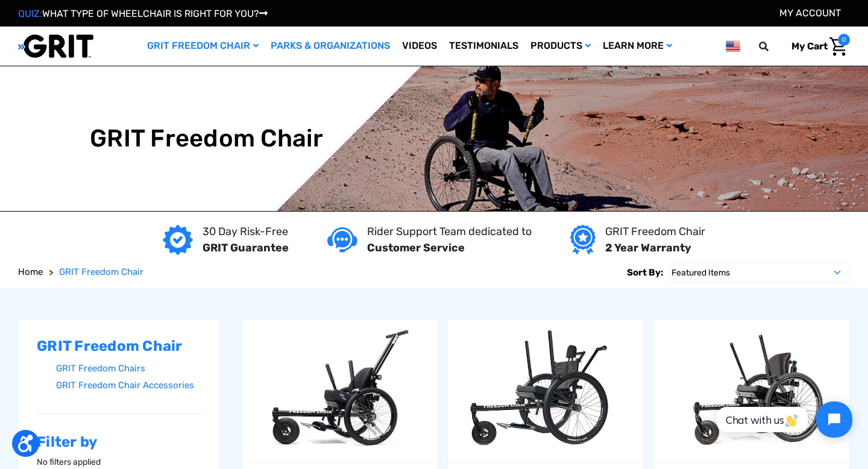  Describe the element at coordinates (560, 46) in the screenshot. I see `a: Products` at that location.